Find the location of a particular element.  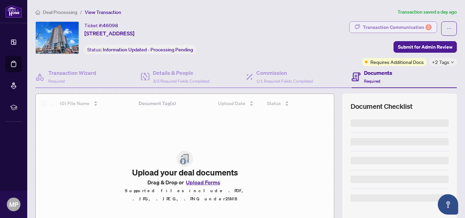

h4: Commission is located at coordinates (284, 73).